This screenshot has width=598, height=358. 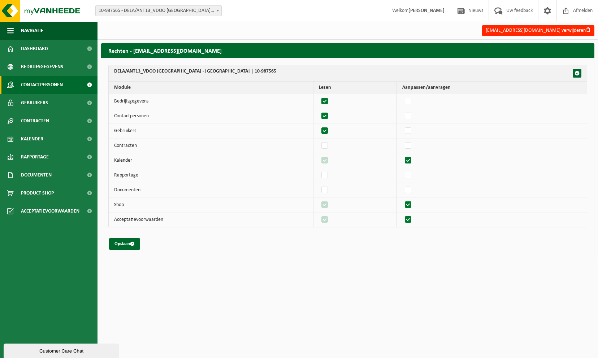 I want to click on td: Rapportage, so click(x=211, y=175).